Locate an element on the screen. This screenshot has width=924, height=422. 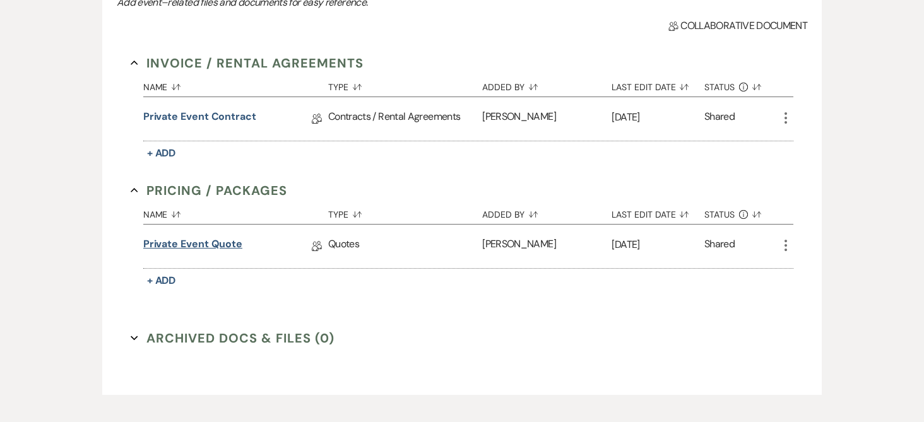
button: Pricing / Packages is located at coordinates (209, 191).